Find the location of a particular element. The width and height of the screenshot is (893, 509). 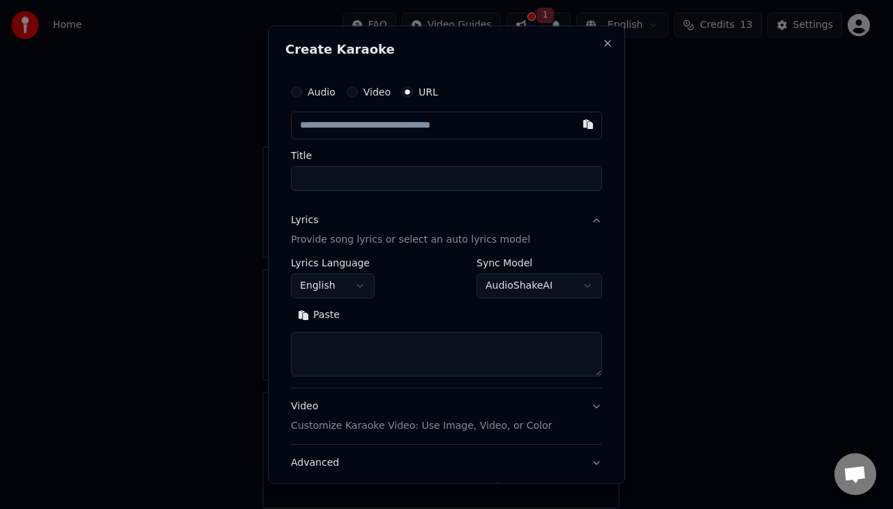

h2: Create Karaoke is located at coordinates (447, 50).